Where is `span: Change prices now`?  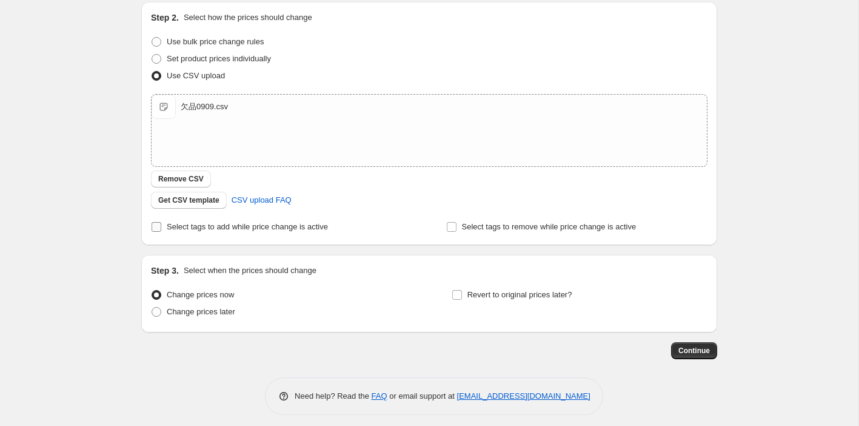 span: Change prices now is located at coordinates (200, 294).